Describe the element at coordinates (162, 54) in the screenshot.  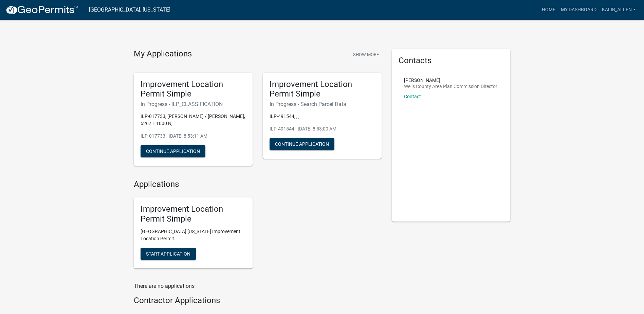
I see `h4: My Applications` at that location.